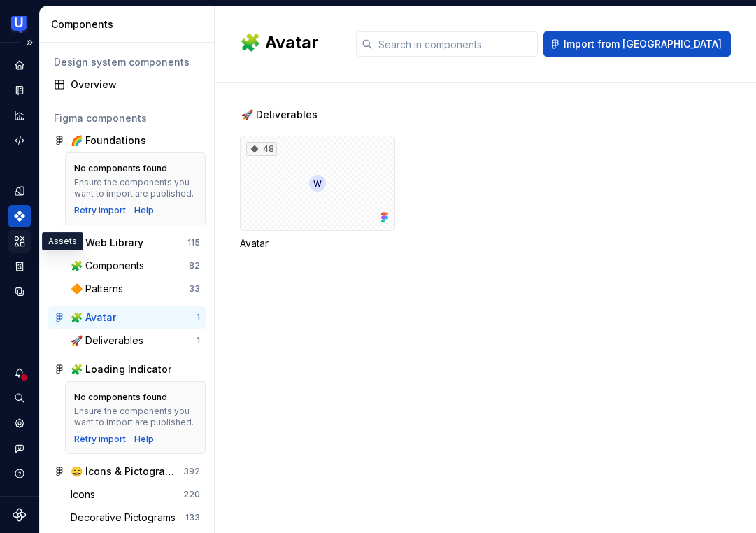 Image resolution: width=756 pixels, height=533 pixels. What do you see at coordinates (19, 115) in the screenshot?
I see `a: Analytics` at bounding box center [19, 115].